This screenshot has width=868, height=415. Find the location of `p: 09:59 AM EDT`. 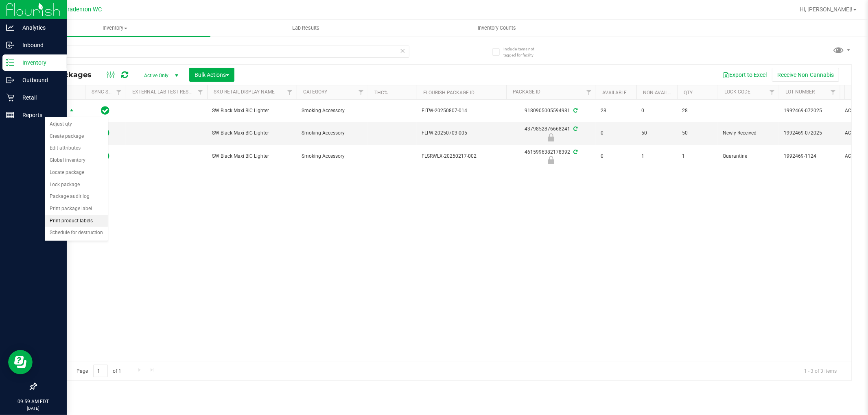

p: 09:59 AM EDT is located at coordinates (33, 402).